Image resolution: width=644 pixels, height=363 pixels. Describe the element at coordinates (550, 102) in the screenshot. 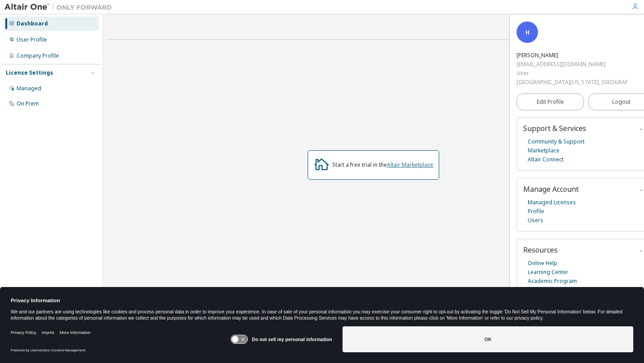

I see `a: Edit Profile` at that location.